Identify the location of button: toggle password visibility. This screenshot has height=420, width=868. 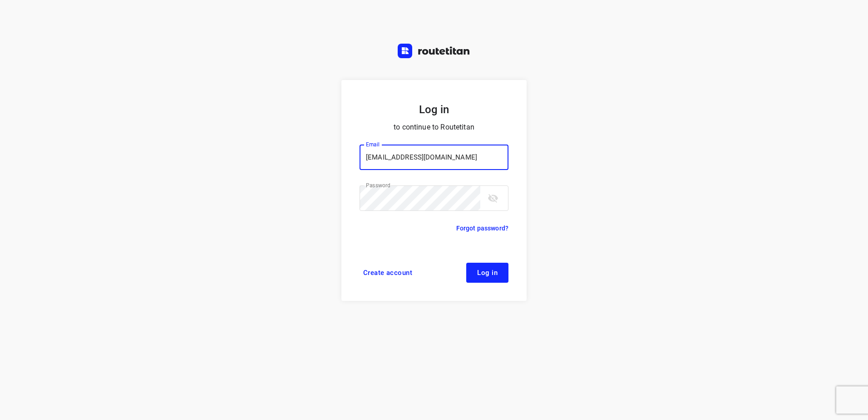
(493, 198).